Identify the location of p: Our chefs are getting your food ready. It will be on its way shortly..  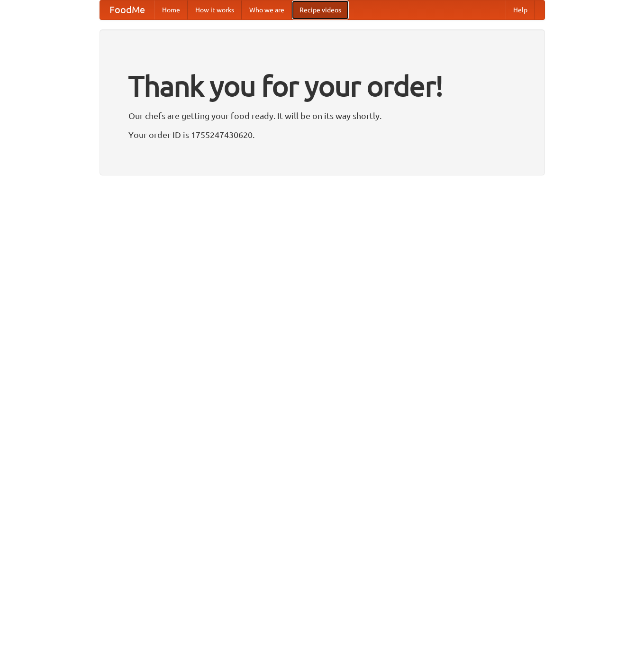
(322, 116).